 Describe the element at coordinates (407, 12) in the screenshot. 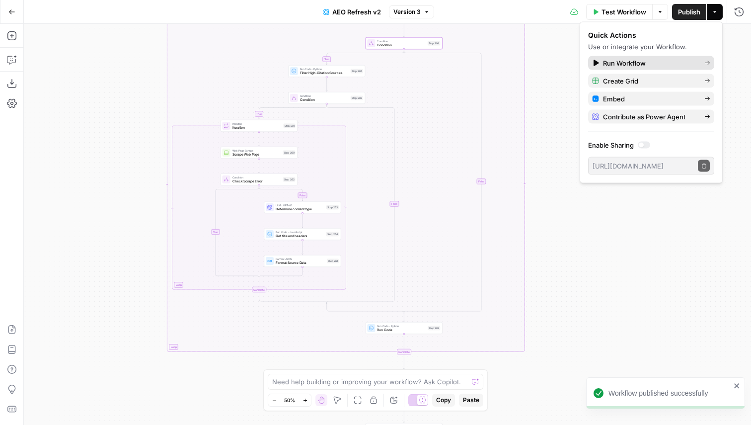

I see `span: Version 3` at that location.